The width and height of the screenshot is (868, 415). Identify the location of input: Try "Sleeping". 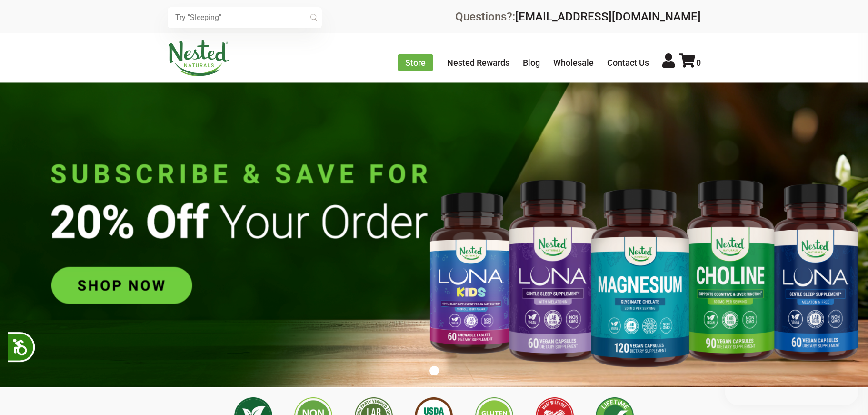
(244, 18).